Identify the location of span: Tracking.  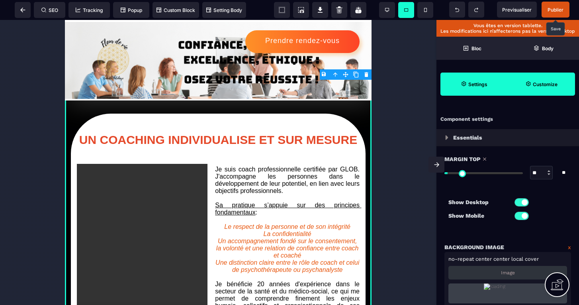
(89, 10).